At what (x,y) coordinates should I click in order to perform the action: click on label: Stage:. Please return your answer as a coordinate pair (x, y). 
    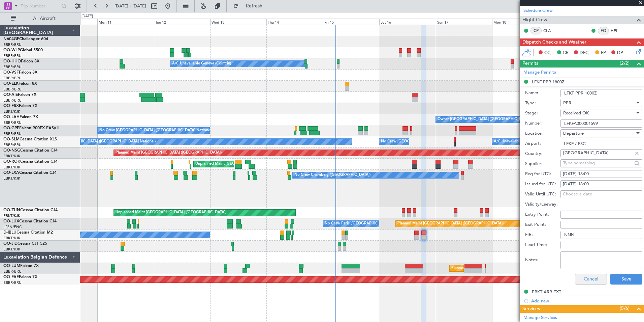
    Looking at the image, I should click on (543, 113).